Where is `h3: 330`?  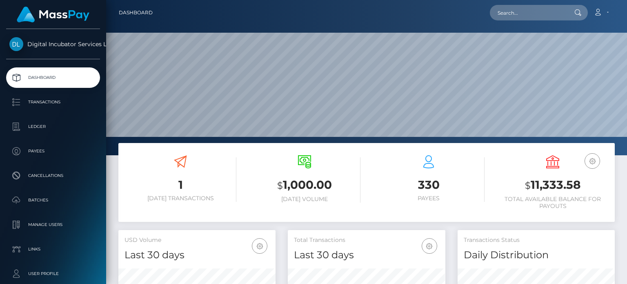
h3: 330 is located at coordinates (429, 185).